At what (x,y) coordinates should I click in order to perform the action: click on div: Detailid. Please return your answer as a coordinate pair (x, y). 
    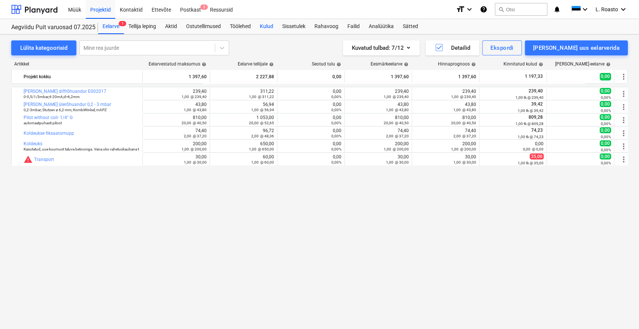
    Looking at the image, I should click on (452, 48).